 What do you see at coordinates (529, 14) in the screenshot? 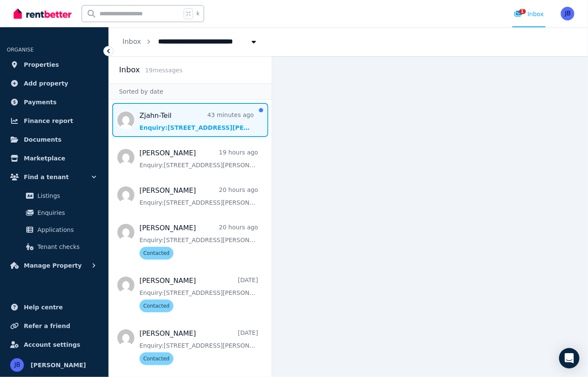
I see `div: Inbox` at bounding box center [529, 14].